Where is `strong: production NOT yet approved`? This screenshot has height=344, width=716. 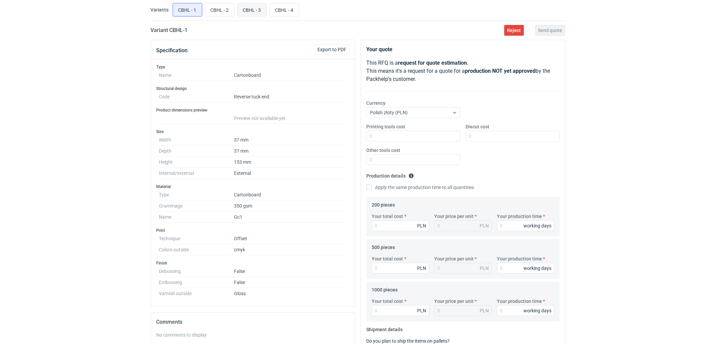 strong: production NOT yet approved is located at coordinates (501, 71).